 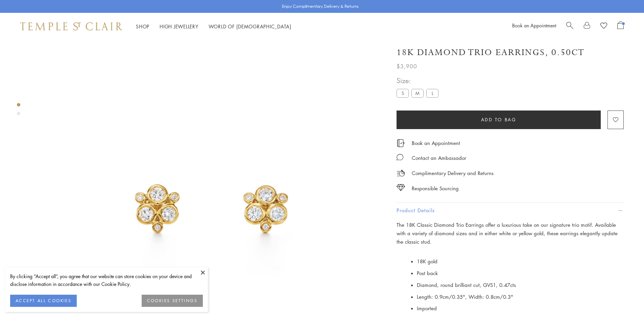 What do you see at coordinates (427, 273) in the screenshot?
I see `span: Post back` at bounding box center [427, 273].